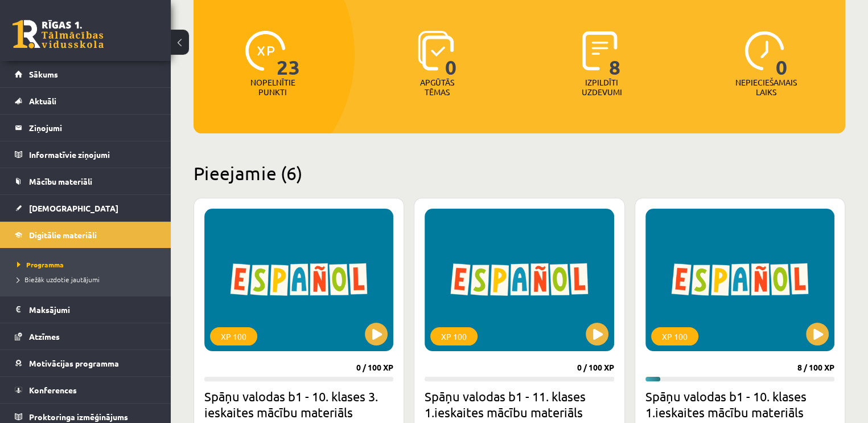 The image size is (868, 423). What do you see at coordinates (93, 127) in the screenshot?
I see `legend: Ziņojumi` at bounding box center [93, 127].